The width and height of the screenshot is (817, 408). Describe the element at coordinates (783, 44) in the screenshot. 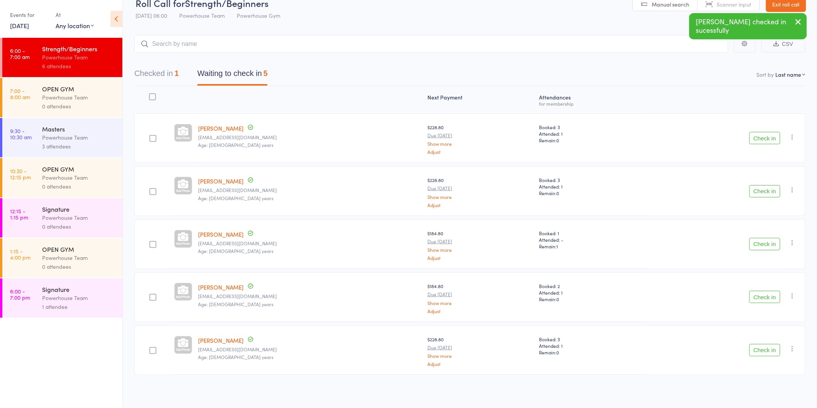

I see `button: CSV` at that location.